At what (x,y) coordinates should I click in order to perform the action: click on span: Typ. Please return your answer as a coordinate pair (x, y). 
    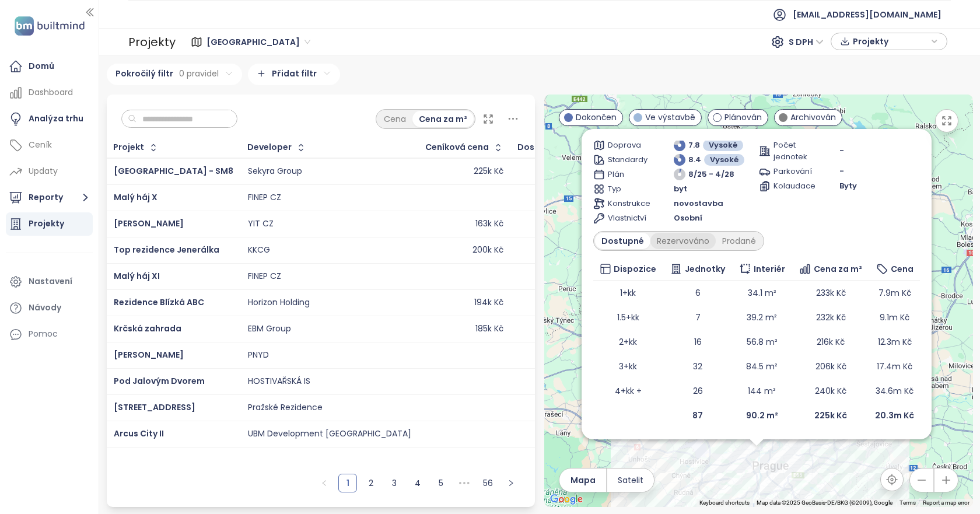
    Looking at the image, I should click on (628, 189).